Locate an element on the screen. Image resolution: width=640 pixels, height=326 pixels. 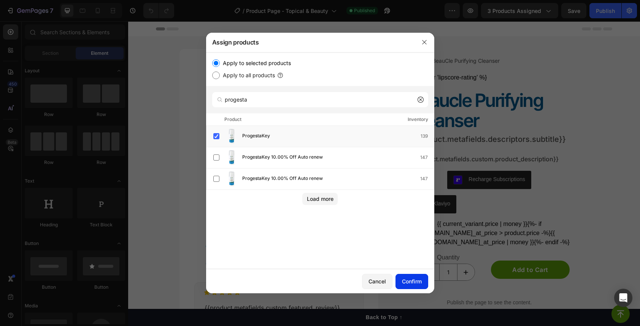
div: Quantity is located at coordinates (320, 236).